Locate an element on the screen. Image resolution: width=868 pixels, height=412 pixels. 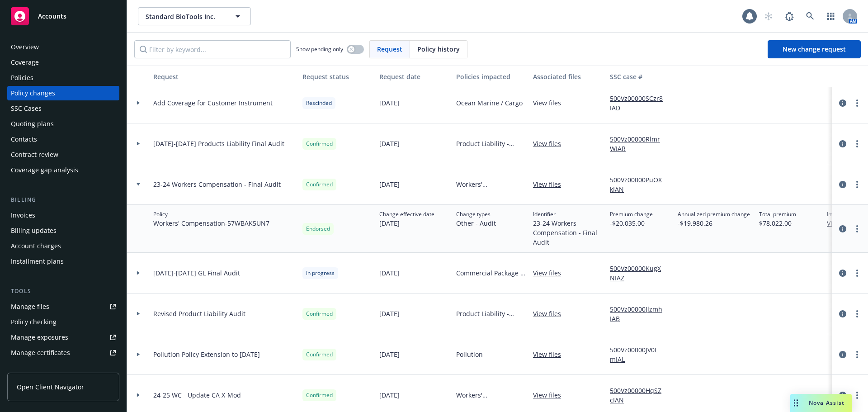
span: In progress is located at coordinates (320, 273).